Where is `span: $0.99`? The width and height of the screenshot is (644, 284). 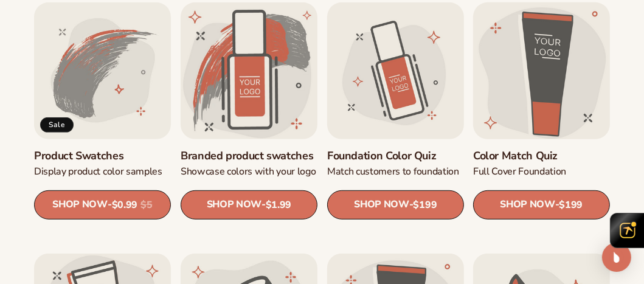
span: $0.99 is located at coordinates (125, 205).